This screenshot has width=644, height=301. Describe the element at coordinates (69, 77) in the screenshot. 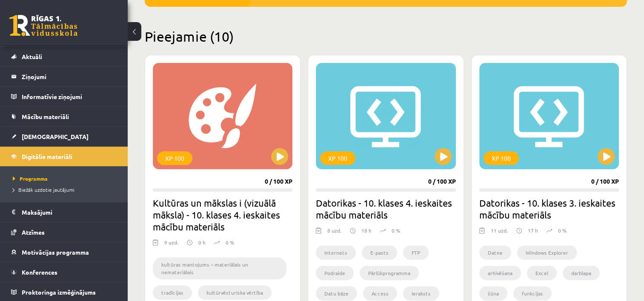

I see `legend: Ziņojumi` at that location.